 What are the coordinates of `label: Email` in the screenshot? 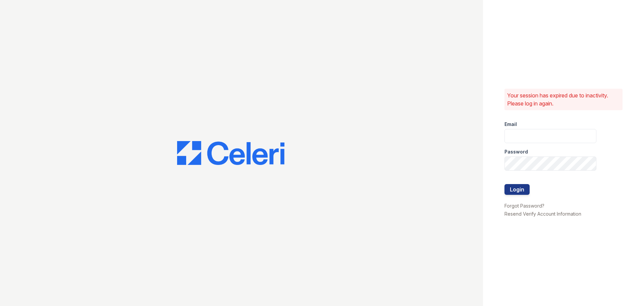 It's located at (511, 124).